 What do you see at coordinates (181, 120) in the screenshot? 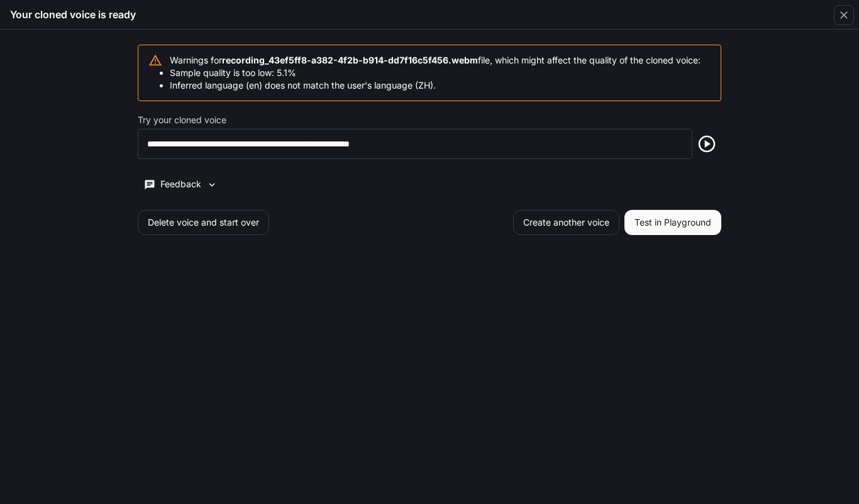
I see `p: Try your cloned voice` at bounding box center [181, 120].